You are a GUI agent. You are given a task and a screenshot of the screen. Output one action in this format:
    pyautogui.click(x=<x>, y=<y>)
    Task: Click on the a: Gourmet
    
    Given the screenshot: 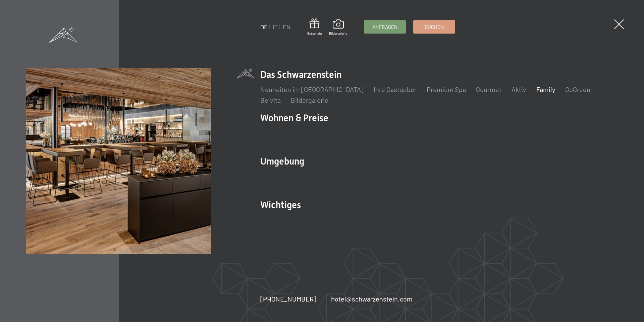 What is the action you would take?
    pyautogui.click(x=489, y=89)
    